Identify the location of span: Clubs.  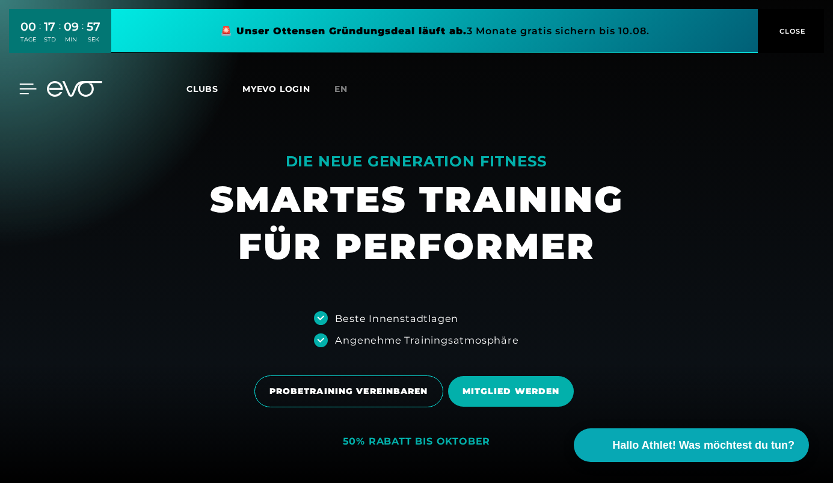
(202, 89).